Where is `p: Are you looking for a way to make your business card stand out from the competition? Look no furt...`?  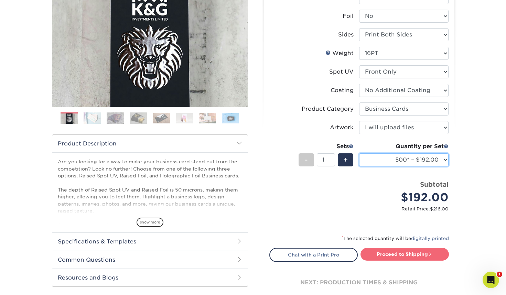
p: Are you looking for a way to make your business card stand out from the competition? Look no furt... is located at coordinates (150, 225).